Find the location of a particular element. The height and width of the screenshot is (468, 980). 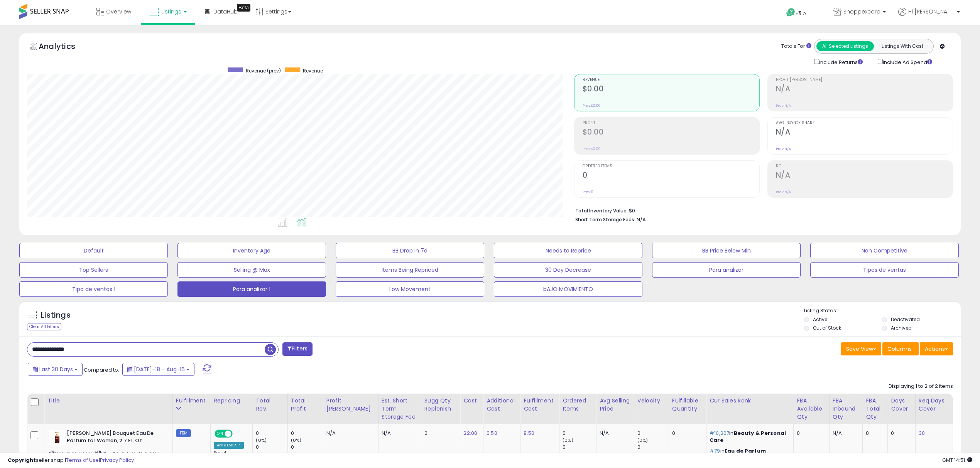

span: Revenue is located at coordinates (313, 71).